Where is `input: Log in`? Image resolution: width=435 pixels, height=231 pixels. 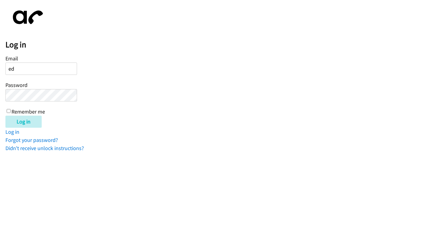
input: Log in is located at coordinates (24, 122).